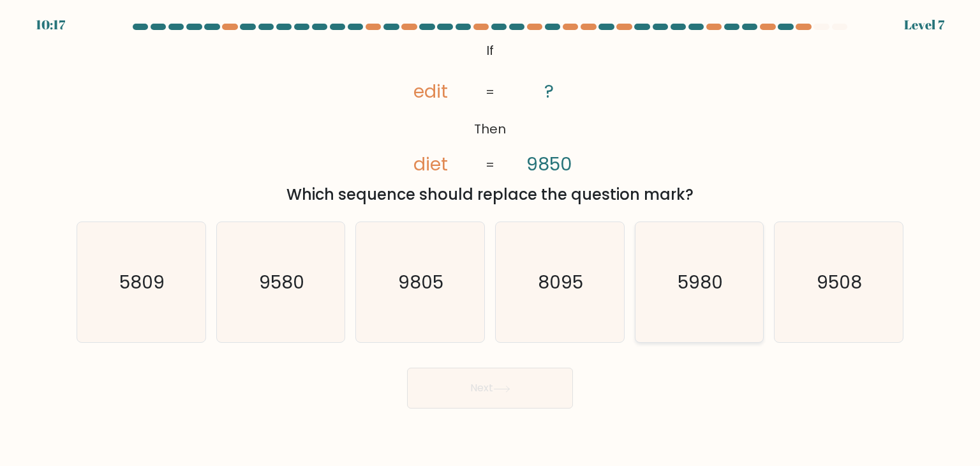 The image size is (980, 466). I want to click on text: 8095, so click(561, 282).